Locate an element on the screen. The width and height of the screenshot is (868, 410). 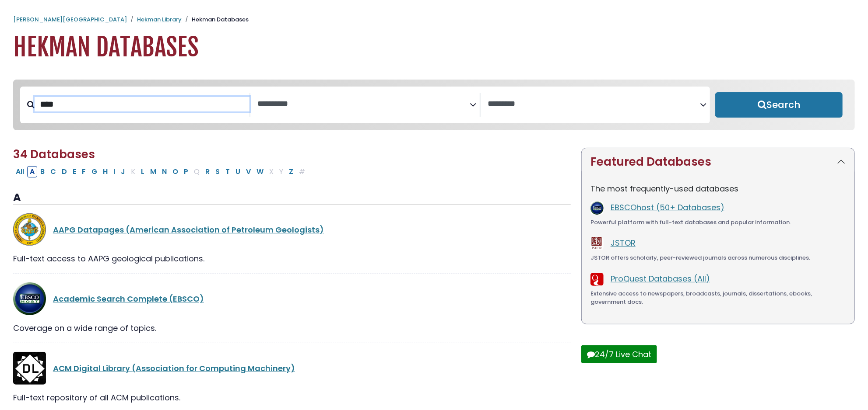
button: Filter Results M is located at coordinates (153, 172).